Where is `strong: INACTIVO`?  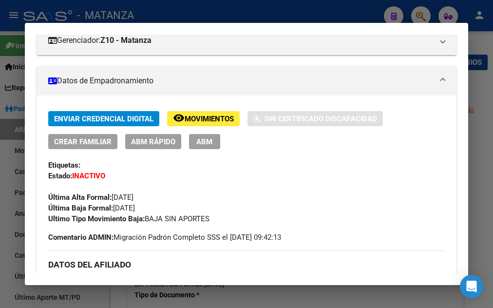
strong: INACTIVO is located at coordinates (89, 176).